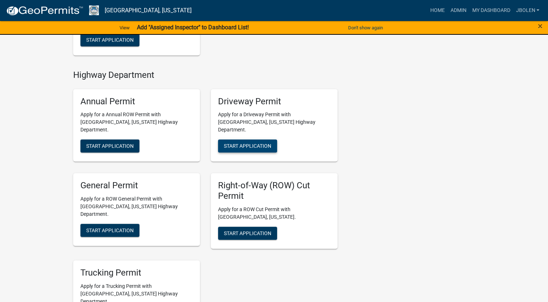 The image size is (548, 302). What do you see at coordinates (193, 27) in the screenshot?
I see `strong: Add "Assigned Inspector" to Dashboard List!` at bounding box center [193, 27].